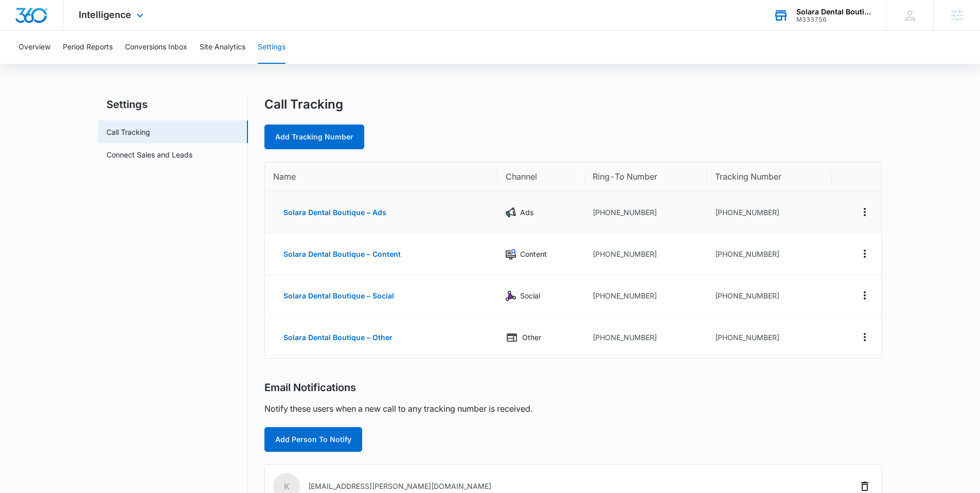 Image resolution: width=980 pixels, height=493 pixels. What do you see at coordinates (645, 177) in the screenshot?
I see `th: Ring-To Number` at bounding box center [645, 177].